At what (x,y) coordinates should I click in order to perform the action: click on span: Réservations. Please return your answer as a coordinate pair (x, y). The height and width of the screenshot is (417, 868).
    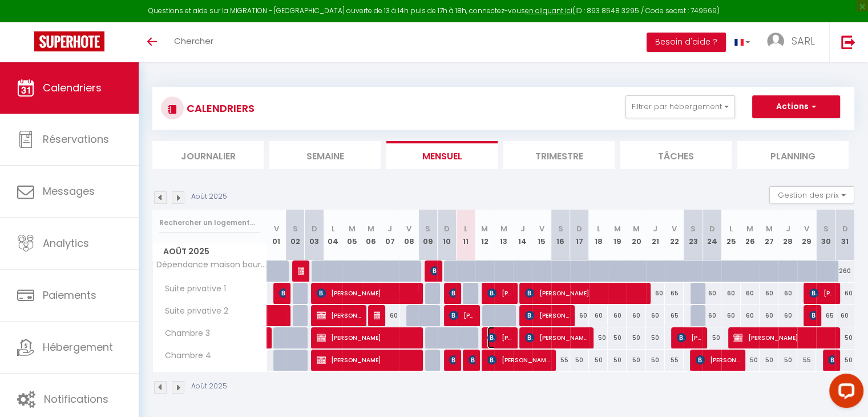
    Looking at the image, I should click on (76, 138).